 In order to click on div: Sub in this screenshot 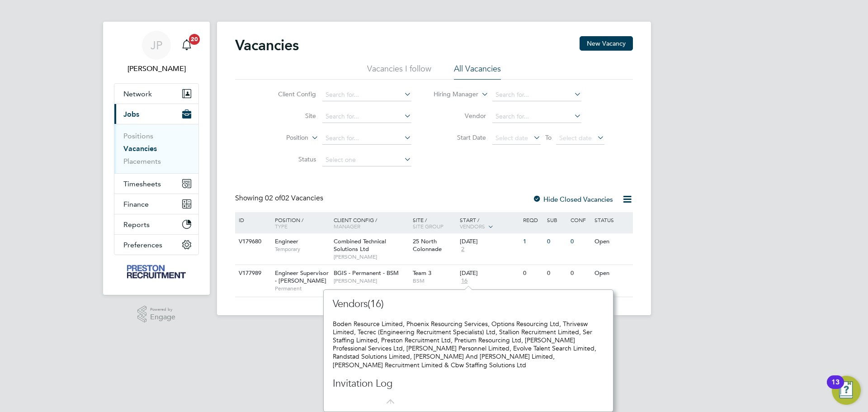, I will do `click(556, 220)`.